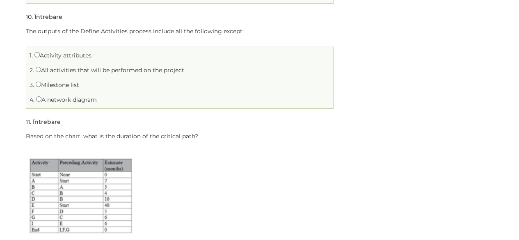  What do you see at coordinates (28, 122) in the screenshot?
I see `span: 11` at bounding box center [28, 122].